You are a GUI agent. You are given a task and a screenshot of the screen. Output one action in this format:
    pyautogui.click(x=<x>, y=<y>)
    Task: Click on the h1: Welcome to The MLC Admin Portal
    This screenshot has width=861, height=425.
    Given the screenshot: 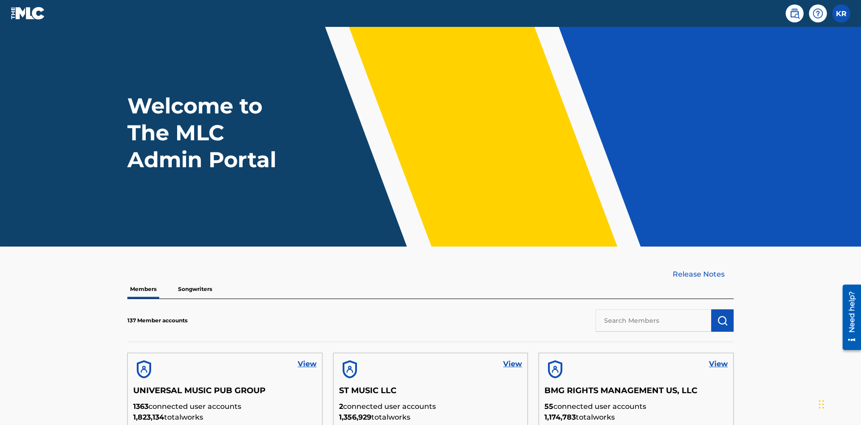 What is the action you would take?
    pyautogui.click(x=211, y=133)
    